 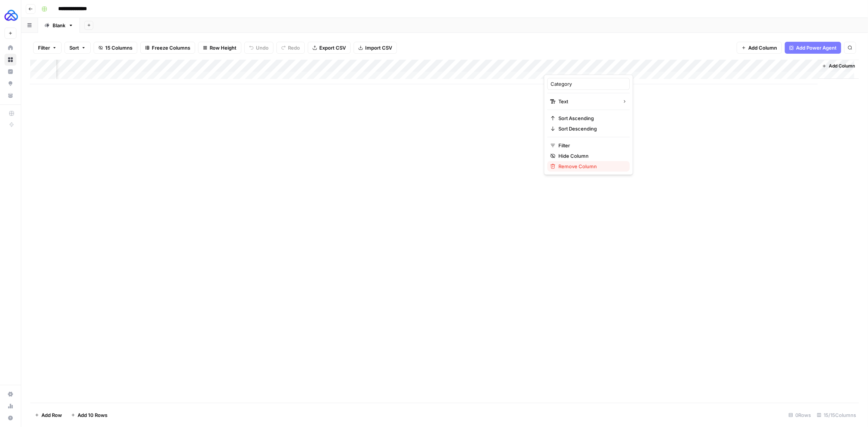 I want to click on a: Insights, so click(x=10, y=71).